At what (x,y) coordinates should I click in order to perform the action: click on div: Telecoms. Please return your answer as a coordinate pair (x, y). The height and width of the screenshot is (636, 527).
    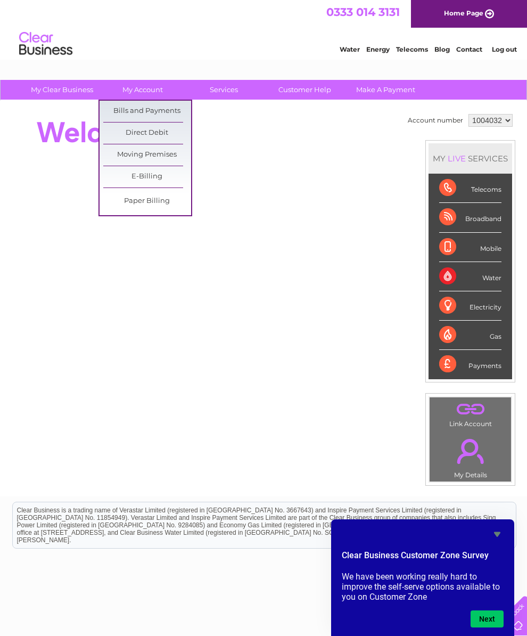
    Looking at the image, I should click on (470, 188).